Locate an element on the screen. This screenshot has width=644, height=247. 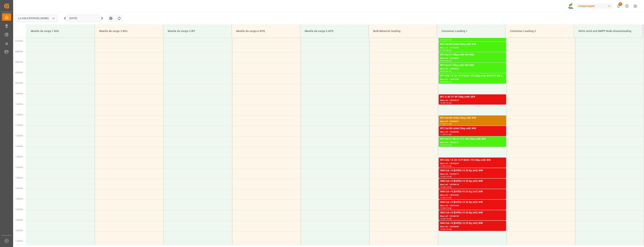
span: 07:30 Hr is located at coordinates (19, 41).